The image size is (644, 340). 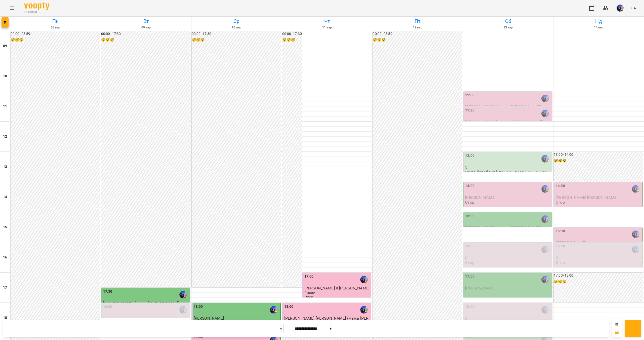 What do you see at coordinates (55, 27) in the screenshot?
I see `h6: 08 вер` at bounding box center [55, 27].